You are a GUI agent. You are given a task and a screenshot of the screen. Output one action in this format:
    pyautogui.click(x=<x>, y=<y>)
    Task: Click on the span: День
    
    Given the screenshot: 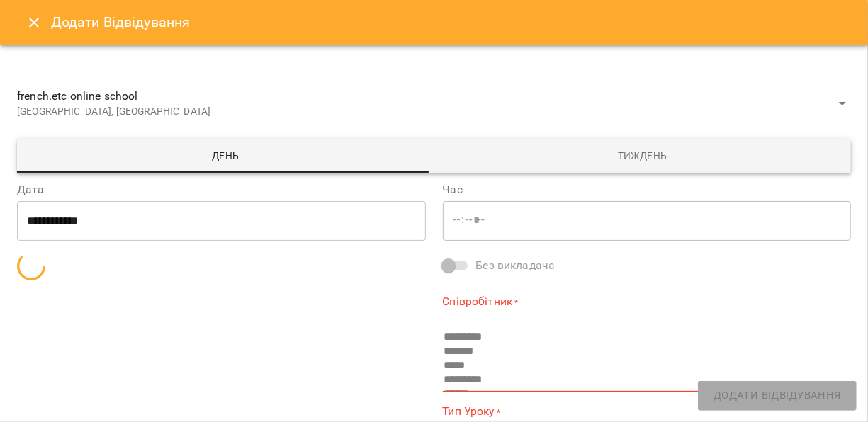 What is the action you would take?
    pyautogui.click(x=226, y=156)
    